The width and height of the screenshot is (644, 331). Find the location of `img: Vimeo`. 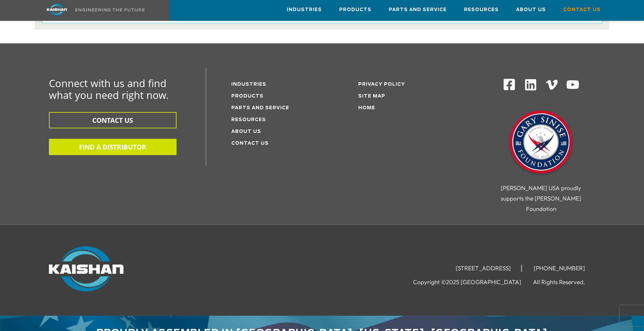

img: Vimeo is located at coordinates (552, 85).